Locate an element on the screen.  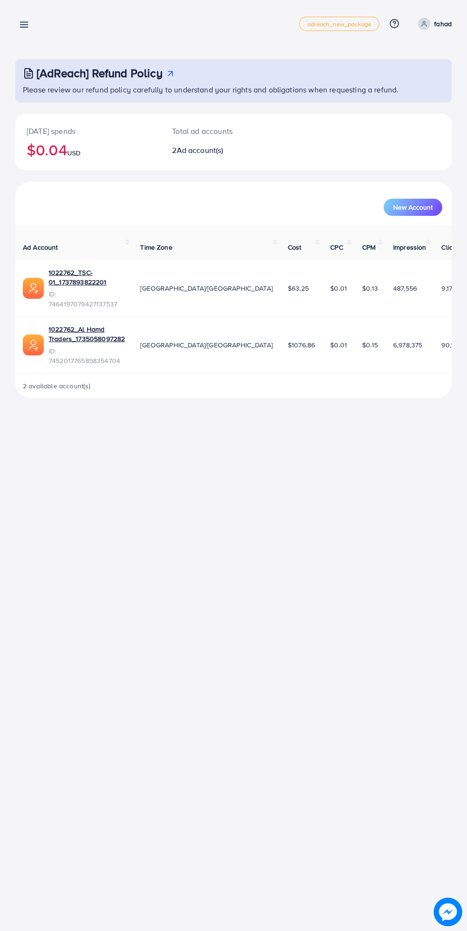
img: image is located at coordinates (448, 912).